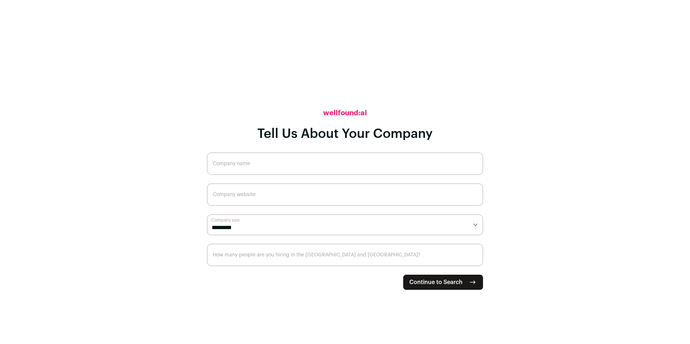  I want to click on button: Continue to Search, so click(443, 282).